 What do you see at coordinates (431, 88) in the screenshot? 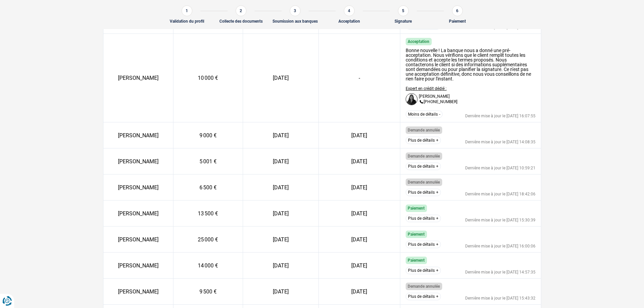
I see `p: Expert en crédit dédié :` at bounding box center [431, 88].